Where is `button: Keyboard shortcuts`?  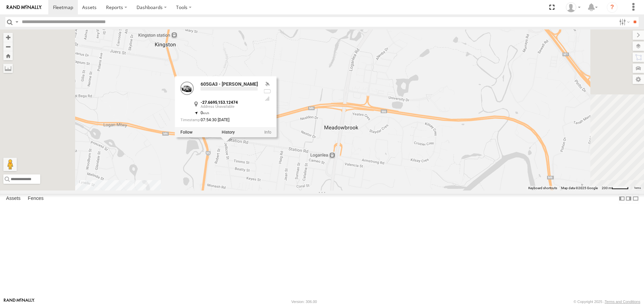
button: Keyboard shortcuts is located at coordinates (543, 188).